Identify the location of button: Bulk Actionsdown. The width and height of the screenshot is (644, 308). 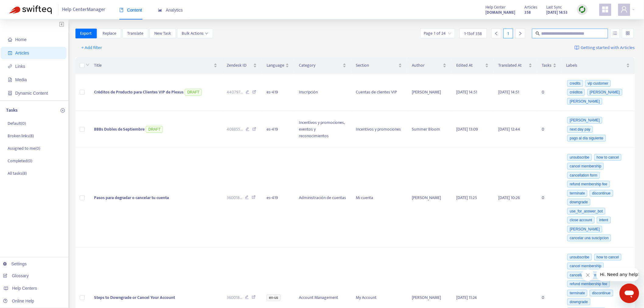
(195, 33).